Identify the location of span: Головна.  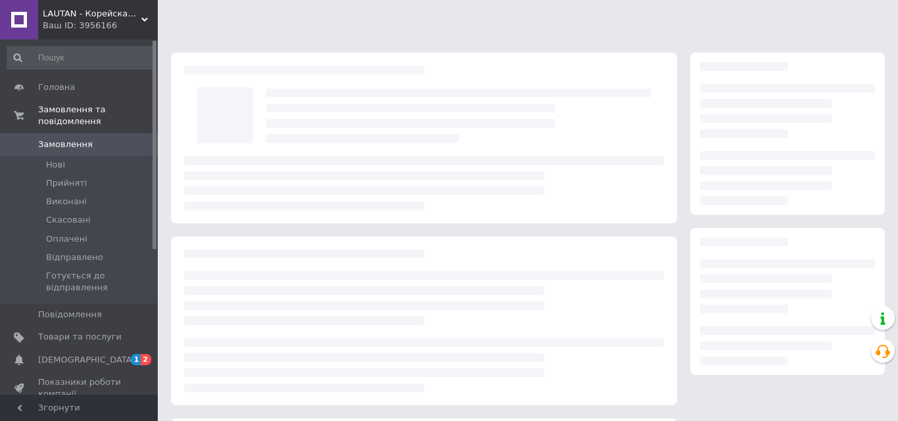
(57, 87).